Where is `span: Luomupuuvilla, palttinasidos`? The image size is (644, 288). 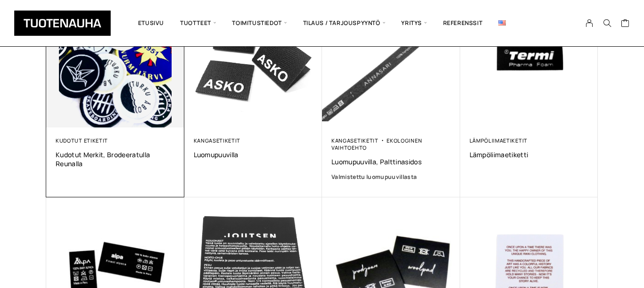
span: Luomupuuvilla, palttinasidos is located at coordinates (390, 161).